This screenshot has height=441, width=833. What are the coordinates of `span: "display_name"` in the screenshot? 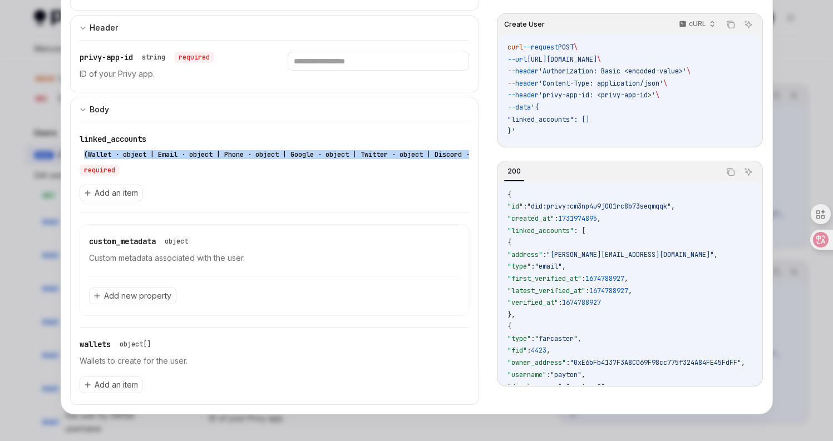 It's located at (534, 387).